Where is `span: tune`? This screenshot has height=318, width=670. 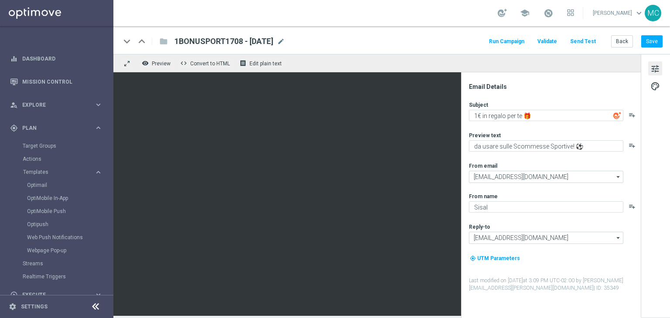 span: tune is located at coordinates (655, 69).